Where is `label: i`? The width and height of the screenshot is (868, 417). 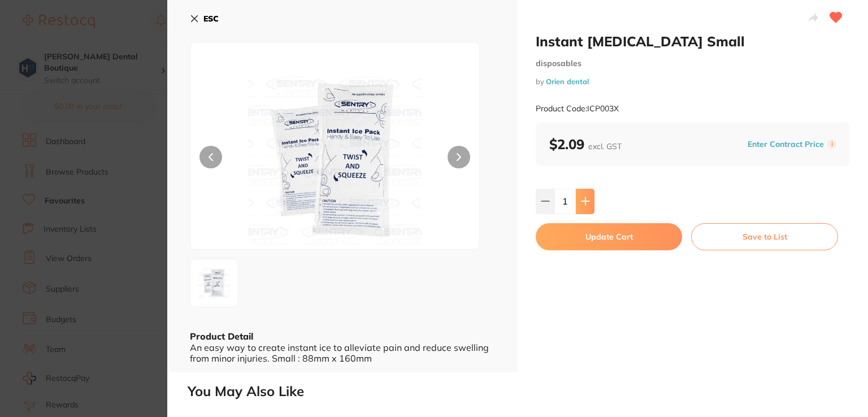
label: i is located at coordinates (832, 144).